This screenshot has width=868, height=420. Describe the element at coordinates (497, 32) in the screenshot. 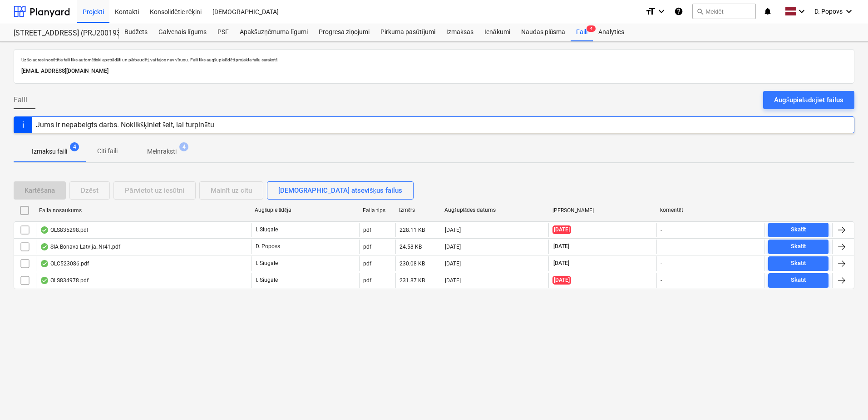

I see `div: Ienākumi` at that location.